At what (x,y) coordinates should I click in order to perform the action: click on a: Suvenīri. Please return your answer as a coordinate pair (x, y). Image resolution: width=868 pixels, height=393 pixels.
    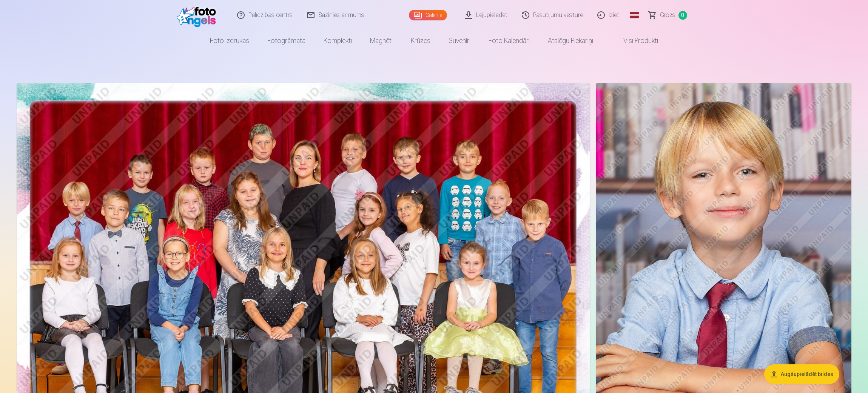
    Looking at the image, I should click on (460, 40).